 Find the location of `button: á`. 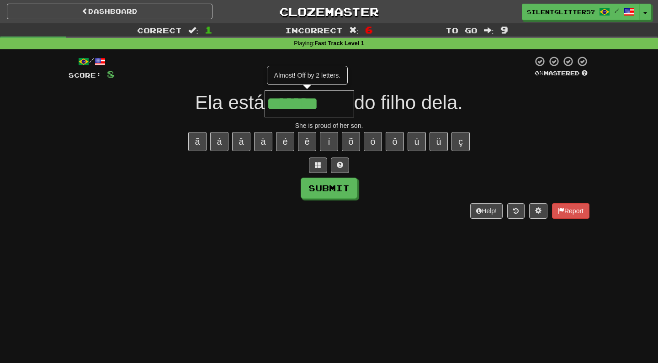

button: á is located at coordinates (219, 142).